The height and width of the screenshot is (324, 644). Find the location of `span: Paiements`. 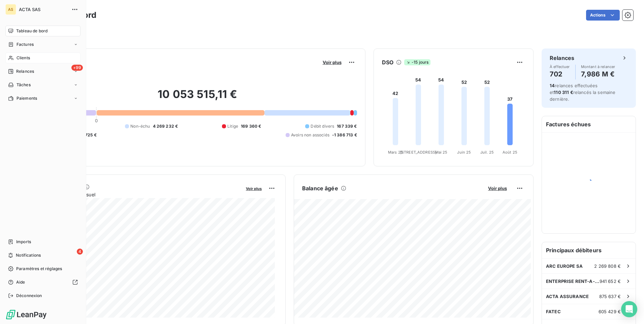

span: Paiements is located at coordinates (27, 98).